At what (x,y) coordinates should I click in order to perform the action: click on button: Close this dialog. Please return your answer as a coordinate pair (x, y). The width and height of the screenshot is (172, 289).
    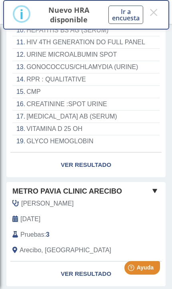
    Looking at the image, I should click on (154, 12).